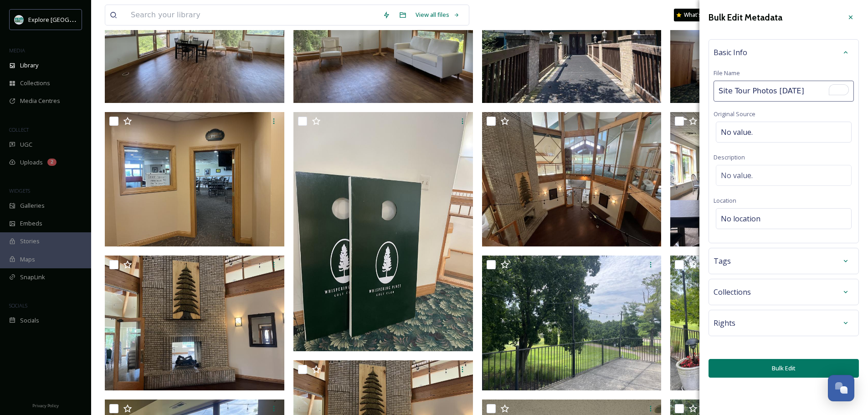 The height and width of the screenshot is (415, 868). I want to click on span: UGC, so click(26, 144).